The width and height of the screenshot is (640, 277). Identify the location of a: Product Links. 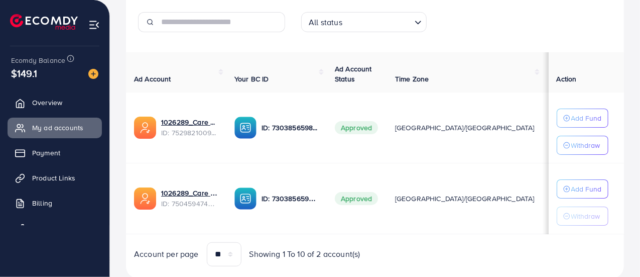
(55, 178).